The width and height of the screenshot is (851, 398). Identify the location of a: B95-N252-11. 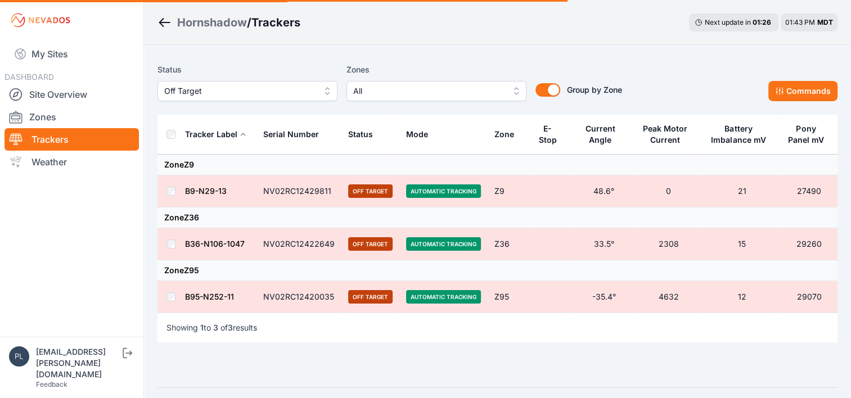
(209, 296).